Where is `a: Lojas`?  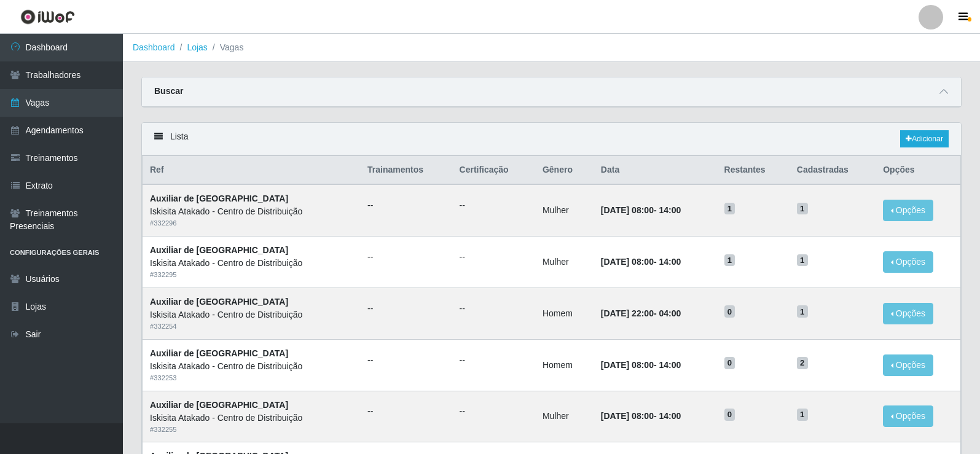
a: Lojas is located at coordinates (196, 47).